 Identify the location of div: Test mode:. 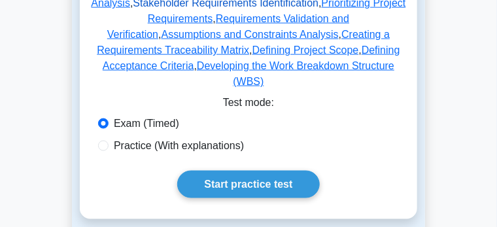
(248, 105).